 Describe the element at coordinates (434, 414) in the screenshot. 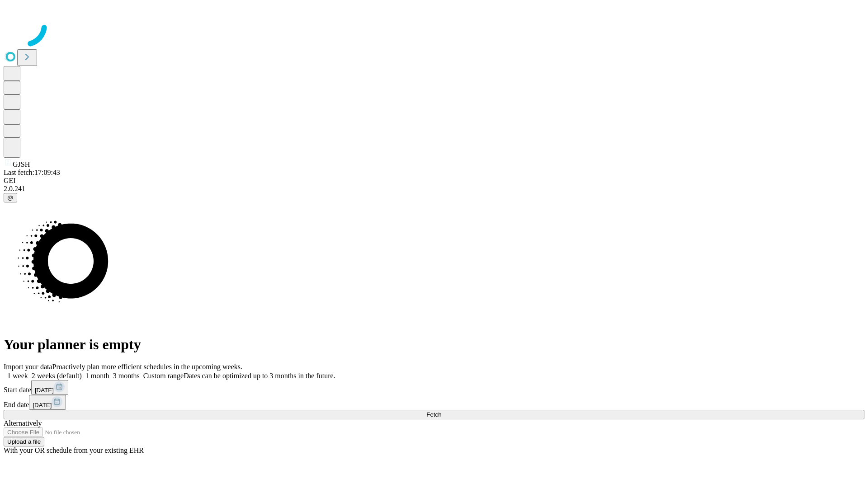

I see `button: Fetch` at that location.